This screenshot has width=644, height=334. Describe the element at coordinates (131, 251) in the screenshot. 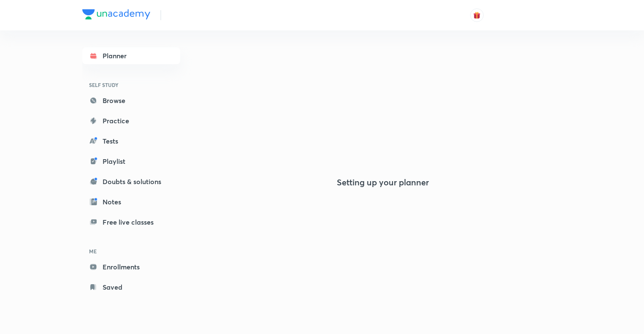

I see `h6: ME` at that location.